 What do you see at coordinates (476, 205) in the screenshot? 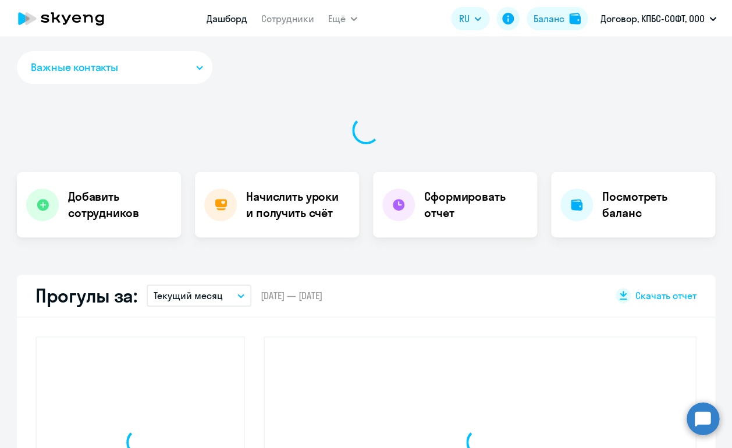
I see `h4: Сформировать отчет` at bounding box center [476, 205].